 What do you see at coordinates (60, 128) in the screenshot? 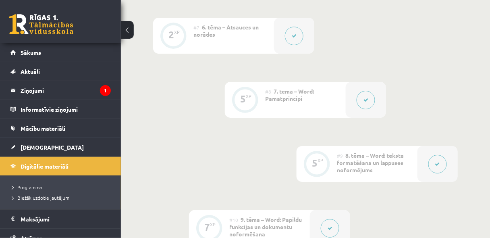
I see `a: Mācību materiāli` at bounding box center [60, 128].